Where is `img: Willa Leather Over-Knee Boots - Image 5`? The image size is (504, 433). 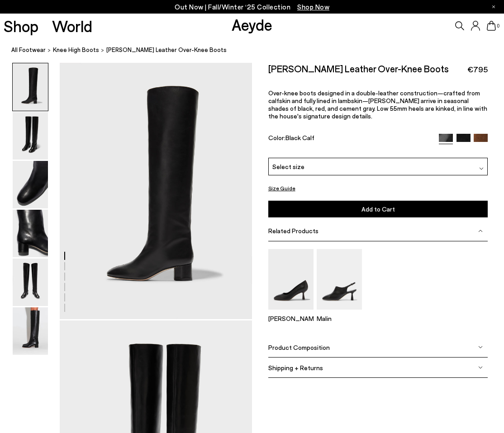 img: Willa Leather Over-Knee Boots - Image 5 is located at coordinates (30, 282).